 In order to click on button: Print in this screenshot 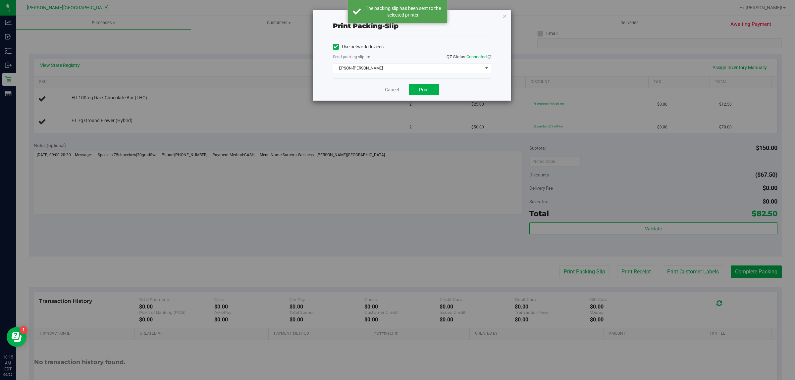, I will do `click(424, 90)`.